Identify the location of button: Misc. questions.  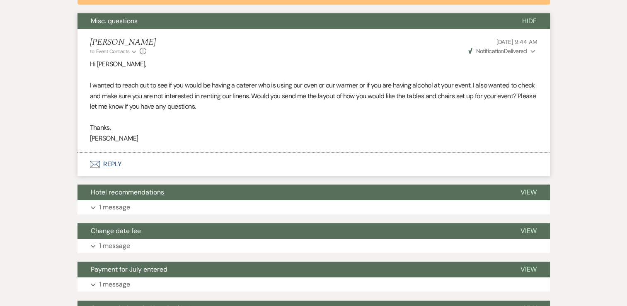
(293, 21).